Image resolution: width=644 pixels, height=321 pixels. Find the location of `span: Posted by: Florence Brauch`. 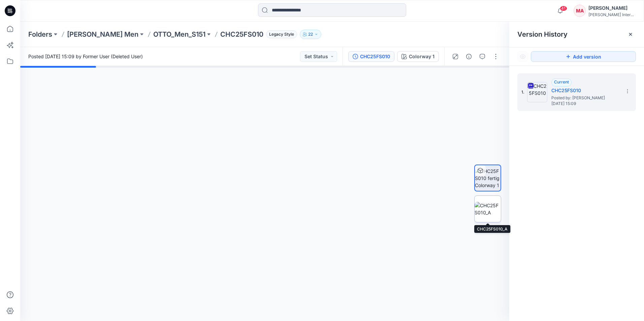

span: Posted by: Florence Brauch is located at coordinates (585, 98).